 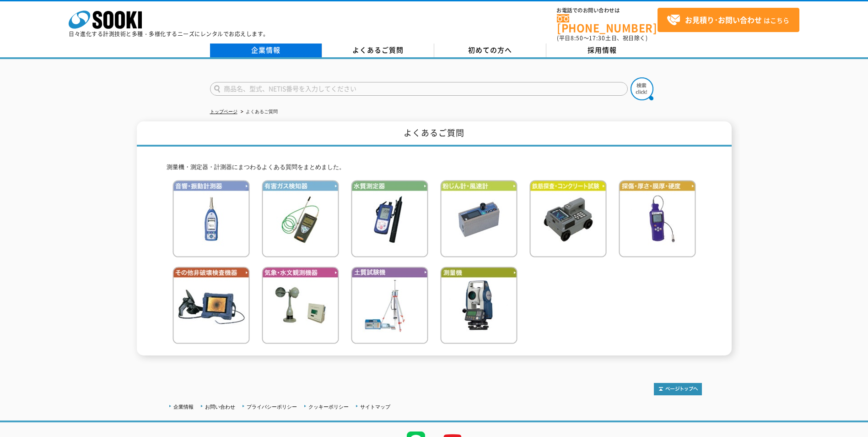 What do you see at coordinates (271, 407) in the screenshot?
I see `a: プライバシーポリシー` at bounding box center [271, 407].